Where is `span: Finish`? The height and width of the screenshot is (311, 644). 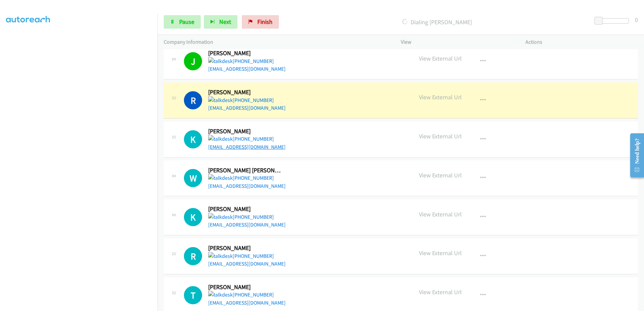 span: Finish is located at coordinates (265, 21).